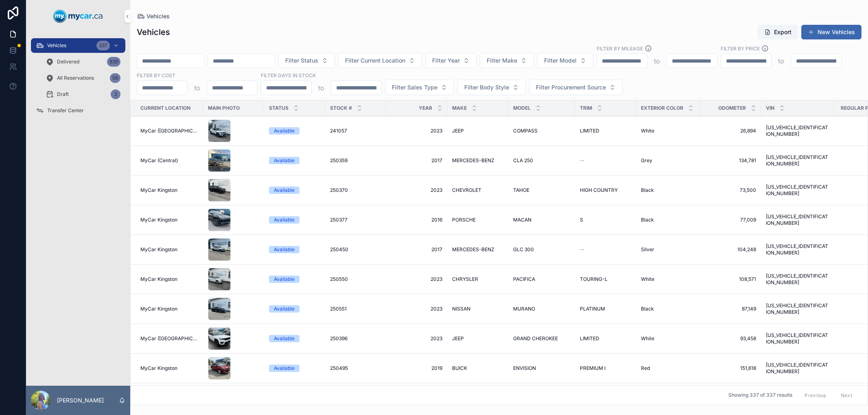 The image size is (868, 415). Describe the element at coordinates (425, 108) in the screenshot. I see `span: Year` at that location.